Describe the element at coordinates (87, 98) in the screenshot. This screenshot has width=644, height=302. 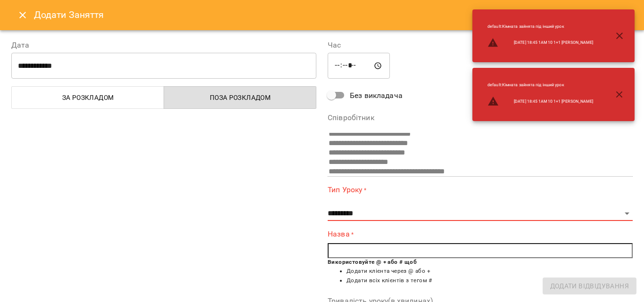
I see `span: За розкладом` at that location.